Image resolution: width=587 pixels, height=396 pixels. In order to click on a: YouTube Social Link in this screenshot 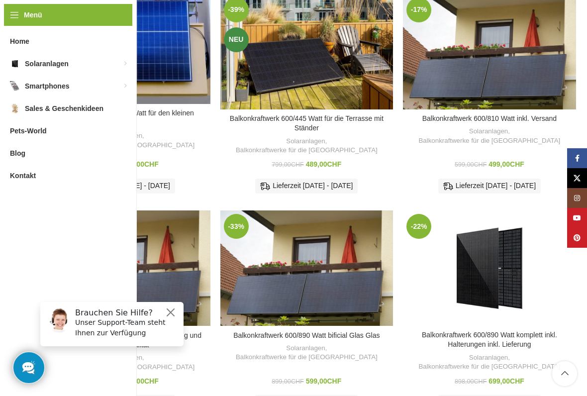, I will do `click(577, 218)`.